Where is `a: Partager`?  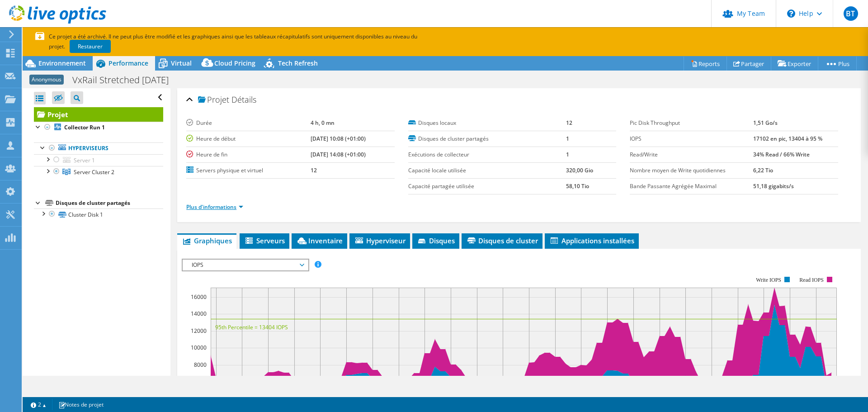
a: Partager is located at coordinates (749, 63).